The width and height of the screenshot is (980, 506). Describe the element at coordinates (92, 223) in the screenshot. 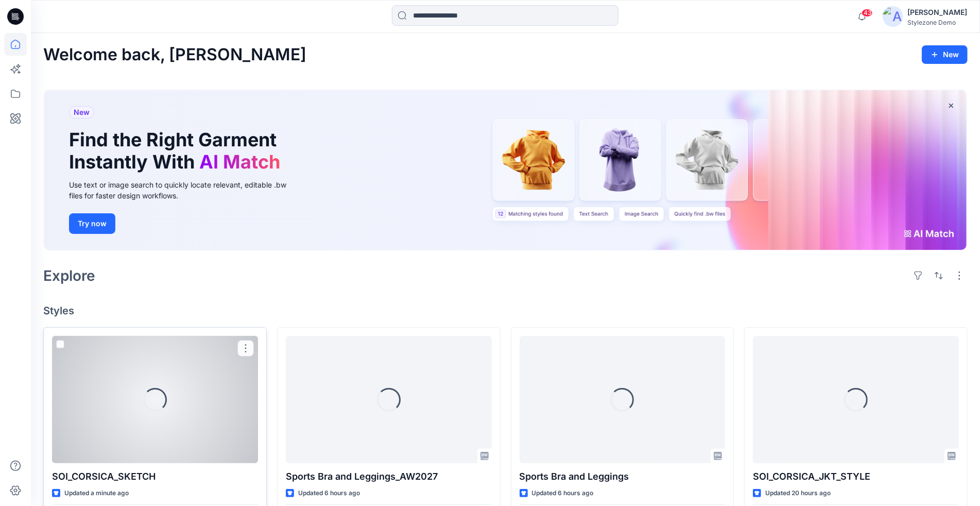

I see `a: Try now` at that location.